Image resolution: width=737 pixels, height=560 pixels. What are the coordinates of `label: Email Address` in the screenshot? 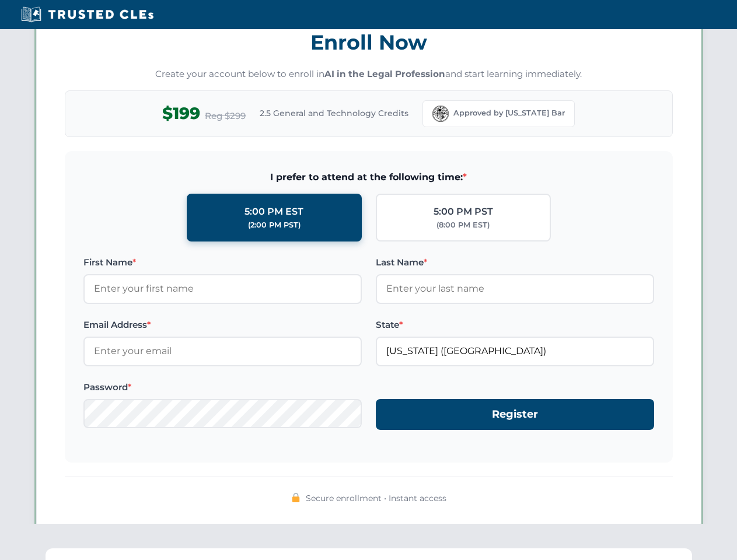 It's located at (223, 325).